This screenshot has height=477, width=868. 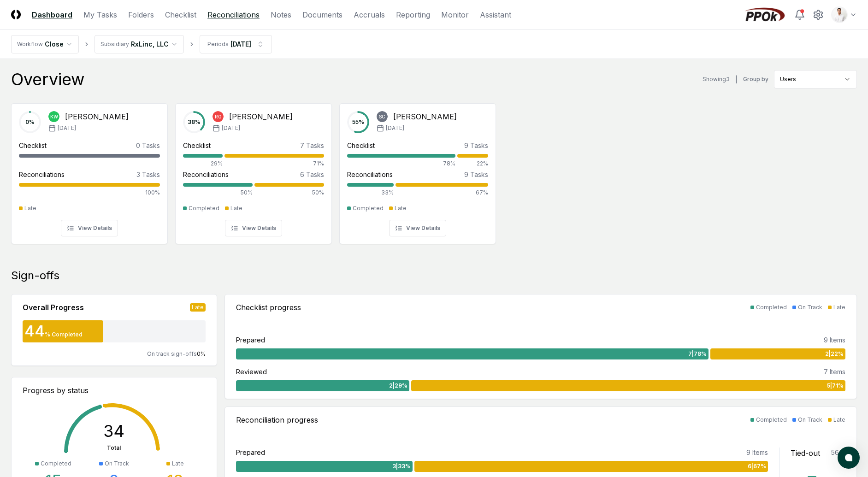 I want to click on div: 44, so click(x=33, y=331).